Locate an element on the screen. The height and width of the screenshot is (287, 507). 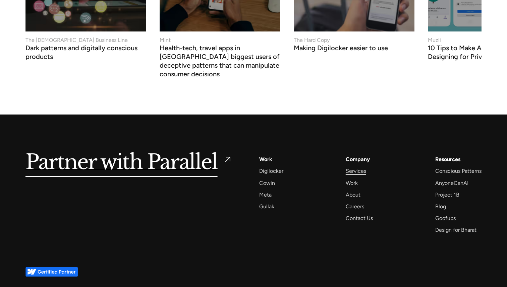
div: Muzli is located at coordinates (434, 40).